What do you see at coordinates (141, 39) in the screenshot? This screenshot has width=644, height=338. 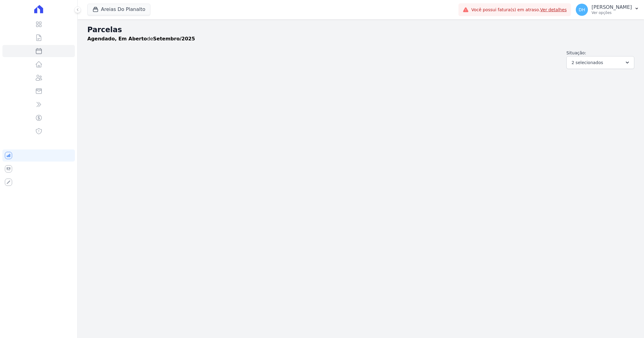 I see `p: de` at bounding box center [141, 39].